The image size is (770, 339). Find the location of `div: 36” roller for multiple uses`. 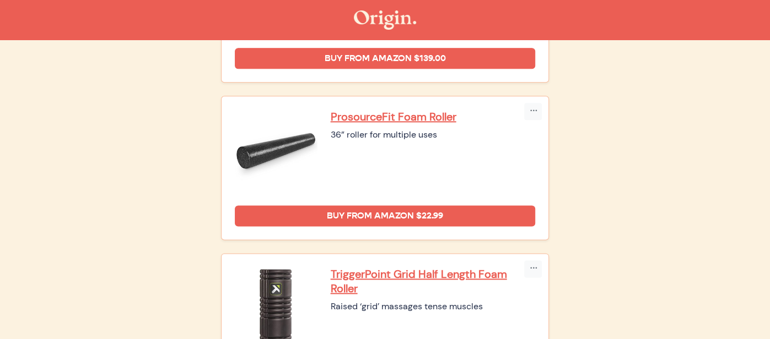

div: 36” roller for multiple uses is located at coordinates (433, 135).